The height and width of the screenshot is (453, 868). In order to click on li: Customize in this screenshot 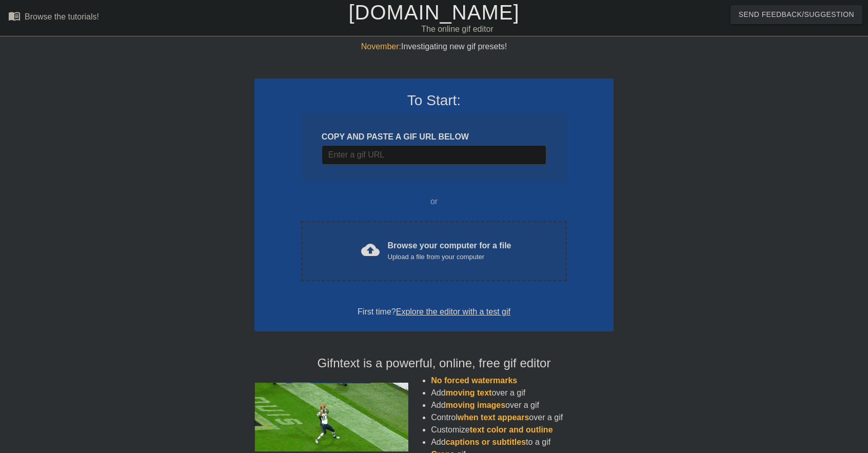, I will do `click(522, 430)`.